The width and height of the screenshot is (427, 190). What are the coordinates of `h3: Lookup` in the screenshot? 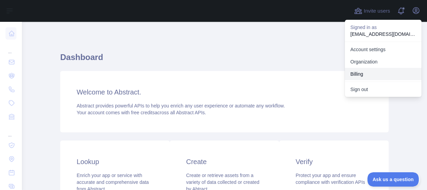 It's located at (115, 162).